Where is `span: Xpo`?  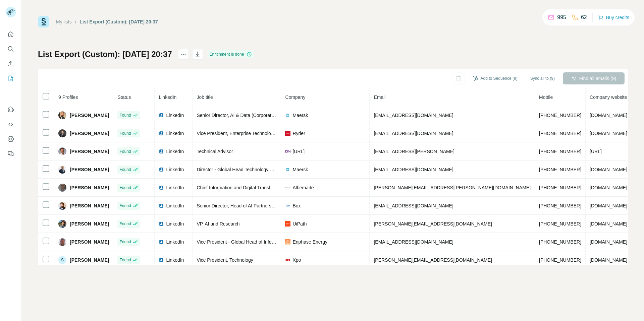
span: Xpo is located at coordinates (297, 260).